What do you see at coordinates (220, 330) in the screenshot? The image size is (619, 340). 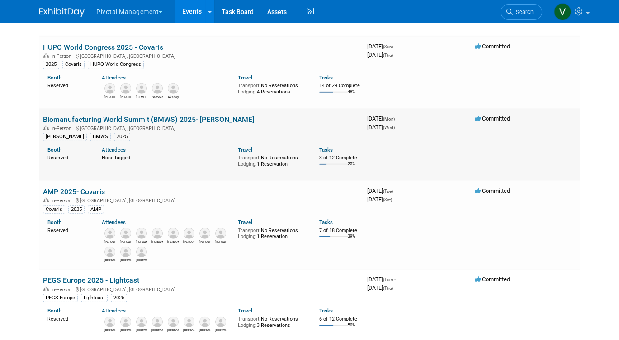 I see `div: Jonathan Didier` at bounding box center [220, 330].